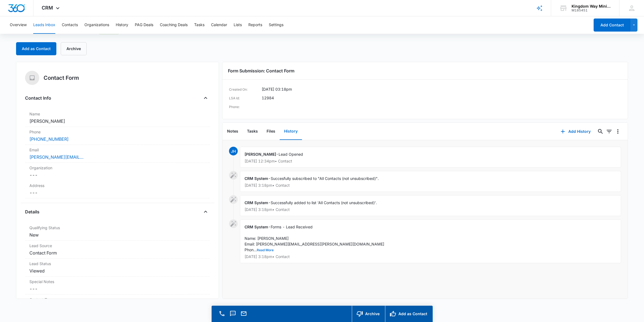  What do you see at coordinates (271, 131) in the screenshot?
I see `button: Files` at bounding box center [271, 131].